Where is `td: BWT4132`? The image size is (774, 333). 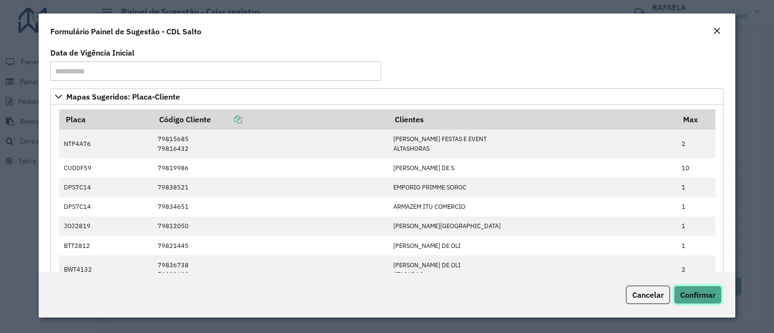 td: BWT4132 is located at coordinates (106, 269).